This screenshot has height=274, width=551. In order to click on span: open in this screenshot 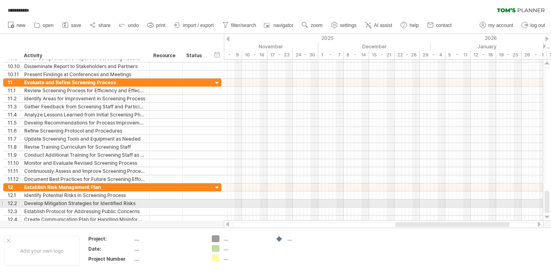, I will do `click(48, 25)`.